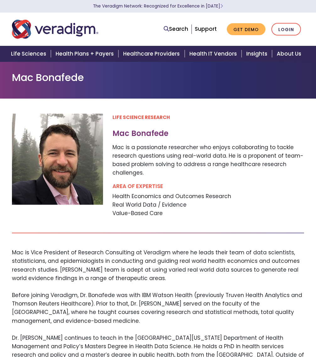 The height and width of the screenshot is (357, 316). Describe the element at coordinates (55, 29) in the screenshot. I see `a: Veradigm logo` at that location.